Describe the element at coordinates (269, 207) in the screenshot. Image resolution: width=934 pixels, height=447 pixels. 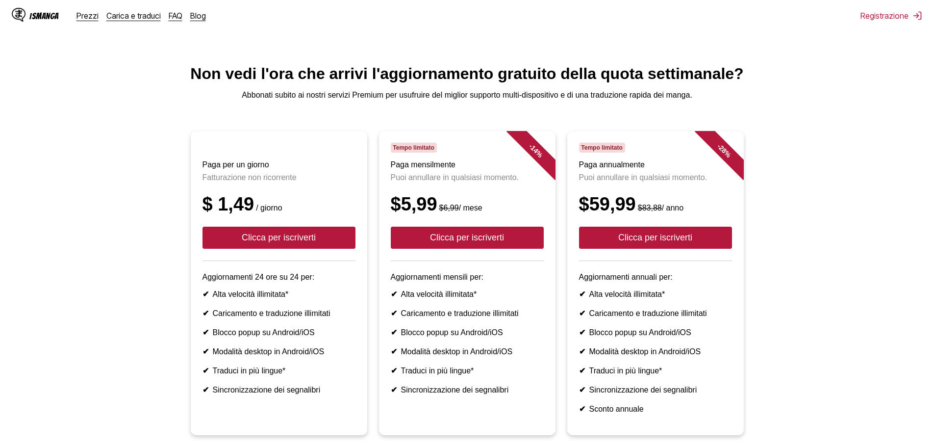
I see `font: / giorno` at that location.